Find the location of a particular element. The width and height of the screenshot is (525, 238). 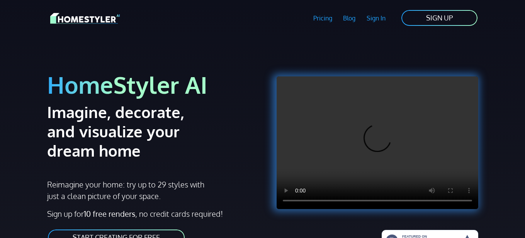

a: Blog is located at coordinates (349, 18).